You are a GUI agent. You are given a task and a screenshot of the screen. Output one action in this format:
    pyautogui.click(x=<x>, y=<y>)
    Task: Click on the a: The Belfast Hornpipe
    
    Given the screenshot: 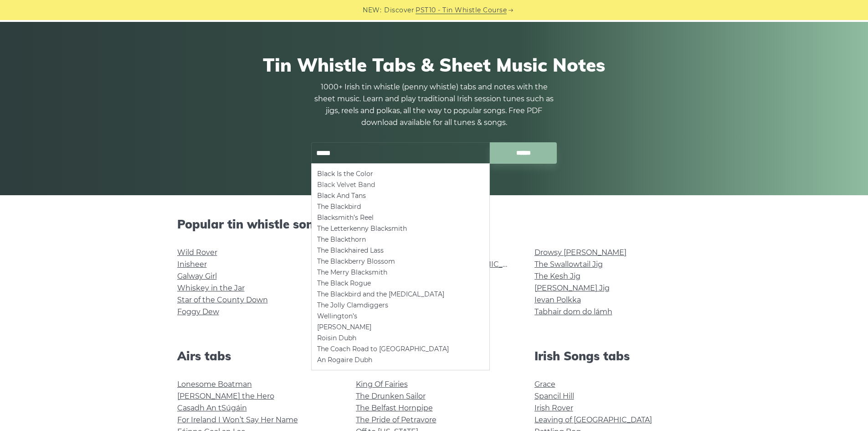 What is the action you would take?
    pyautogui.click(x=395, y=408)
    